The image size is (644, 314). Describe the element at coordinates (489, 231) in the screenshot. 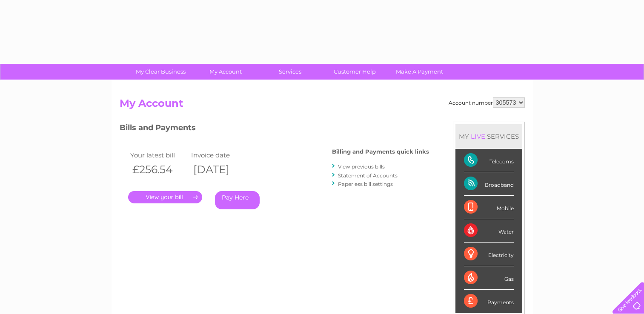

I see `div: Water` at that location.